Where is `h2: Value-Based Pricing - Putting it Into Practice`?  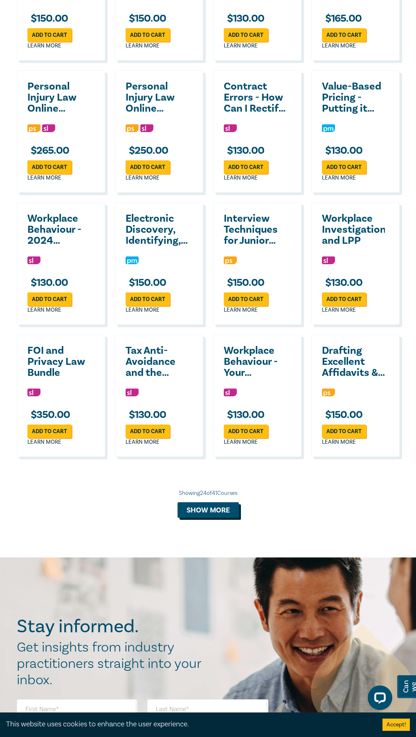 h2: Value-Based Pricing - Putting it Into Practice is located at coordinates (354, 97).